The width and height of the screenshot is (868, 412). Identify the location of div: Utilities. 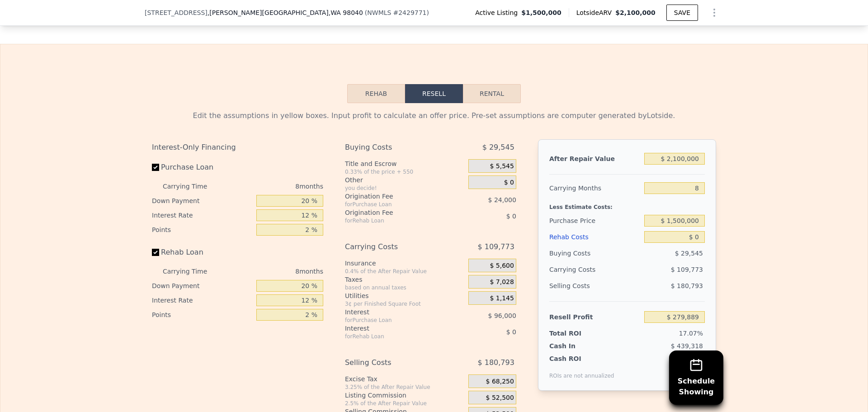
(405, 296).